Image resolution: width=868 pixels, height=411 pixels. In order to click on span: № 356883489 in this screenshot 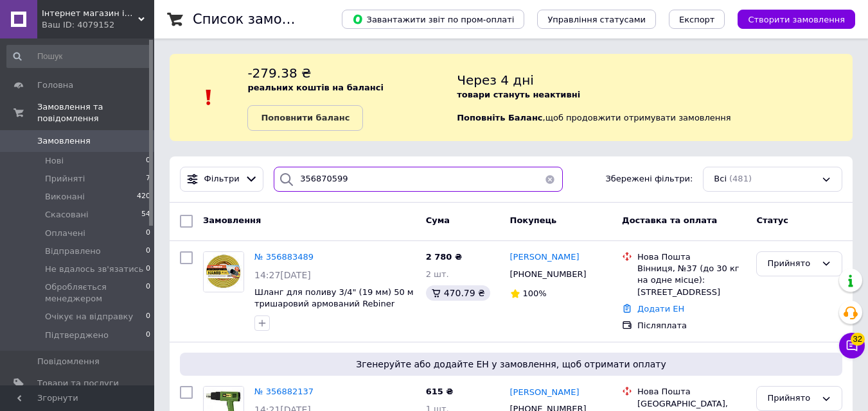, I will do `click(284, 257)`.